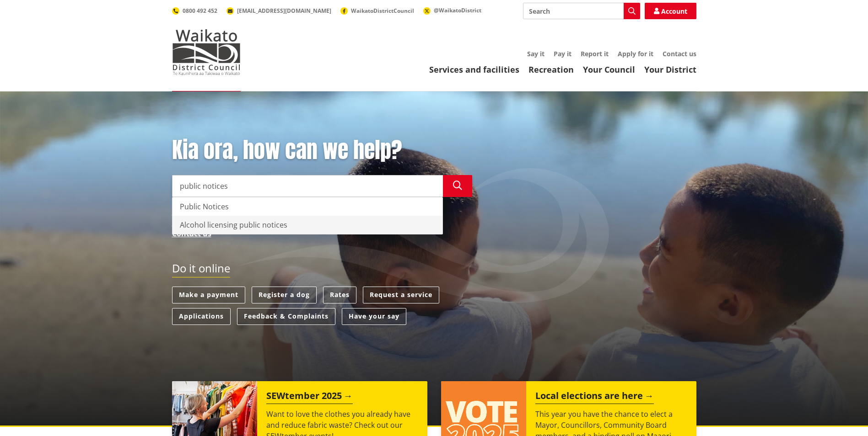 The width and height of the screenshot is (868, 436). What do you see at coordinates (536, 54) in the screenshot?
I see `a: Say it` at bounding box center [536, 54].